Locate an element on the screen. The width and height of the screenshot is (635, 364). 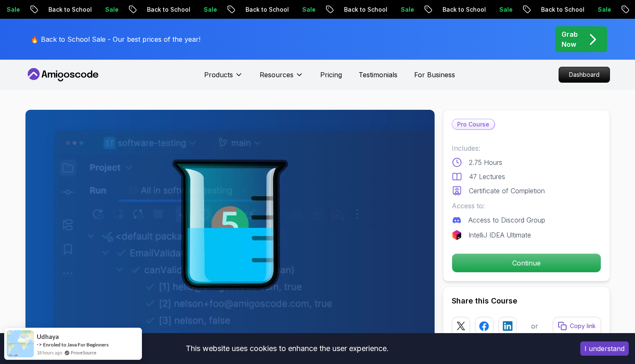
p: Testimonials is located at coordinates (378, 75).